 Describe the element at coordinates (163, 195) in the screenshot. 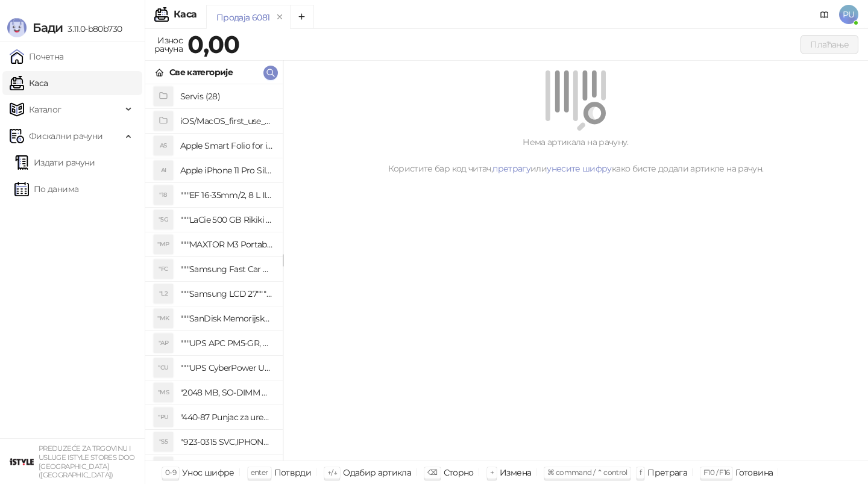

I see `div: "18` at that location.